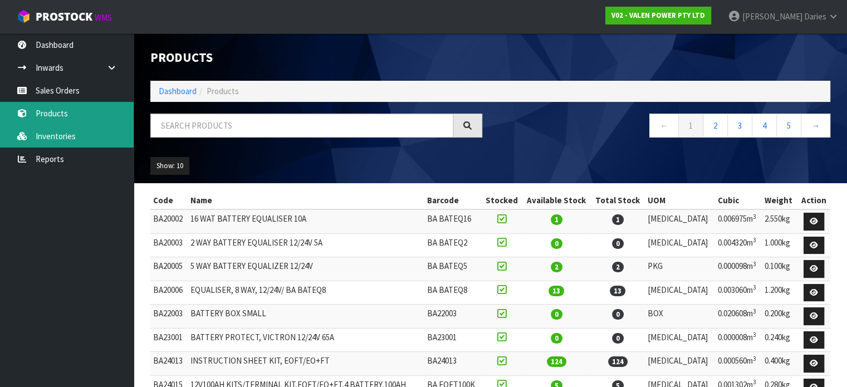  Describe the element at coordinates (680, 201) in the screenshot. I see `th: UOM` at that location.